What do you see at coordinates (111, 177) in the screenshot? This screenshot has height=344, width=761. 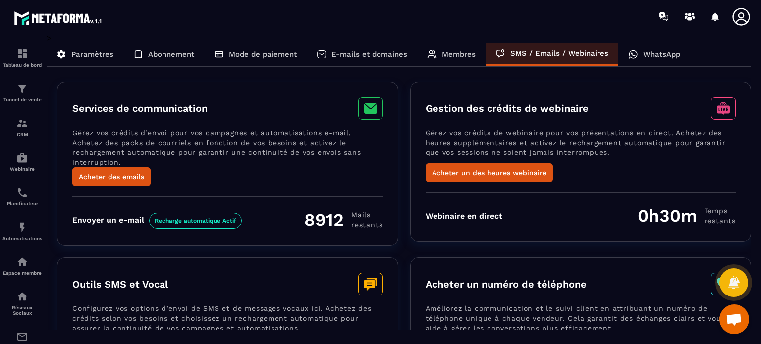 I see `button: Acheter des emails` at bounding box center [111, 177].